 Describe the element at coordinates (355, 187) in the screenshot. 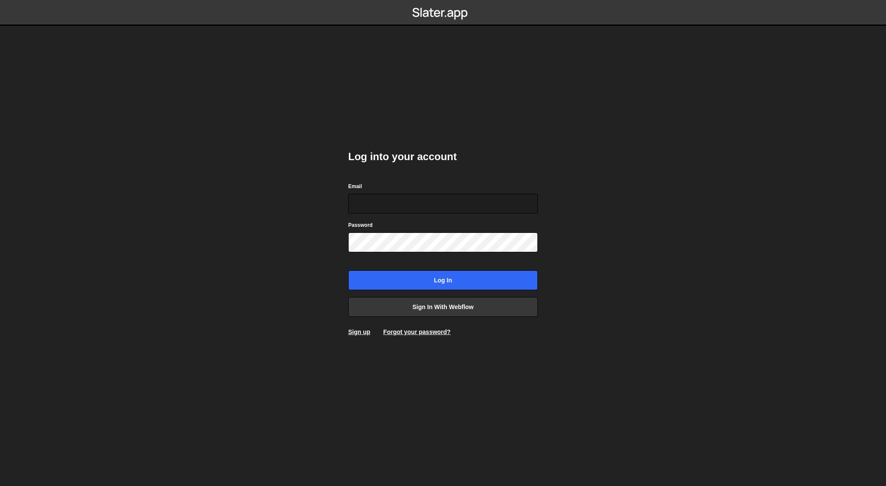

I see `label: Email` at that location.